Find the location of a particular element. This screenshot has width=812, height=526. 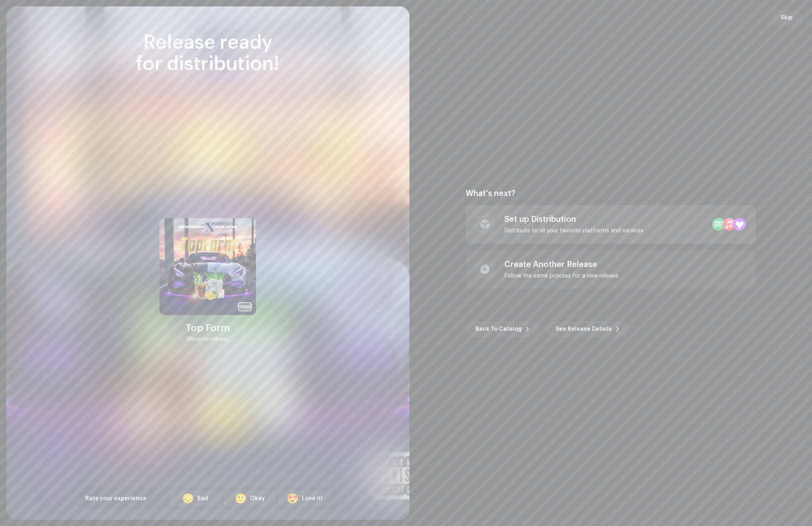

span: Back To Catalog is located at coordinates (499, 329).